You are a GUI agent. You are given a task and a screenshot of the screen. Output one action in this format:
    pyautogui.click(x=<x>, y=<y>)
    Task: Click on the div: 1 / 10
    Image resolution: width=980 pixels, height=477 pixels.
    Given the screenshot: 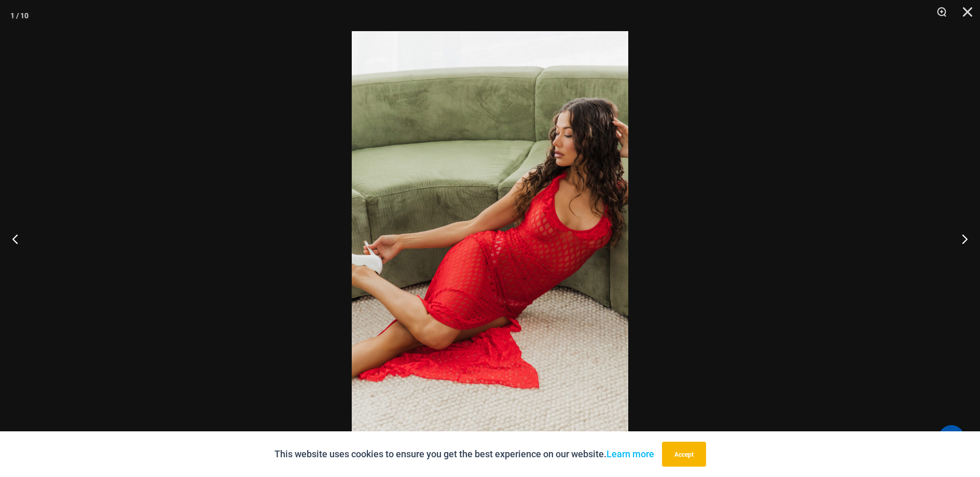 What is the action you would take?
    pyautogui.click(x=19, y=15)
    